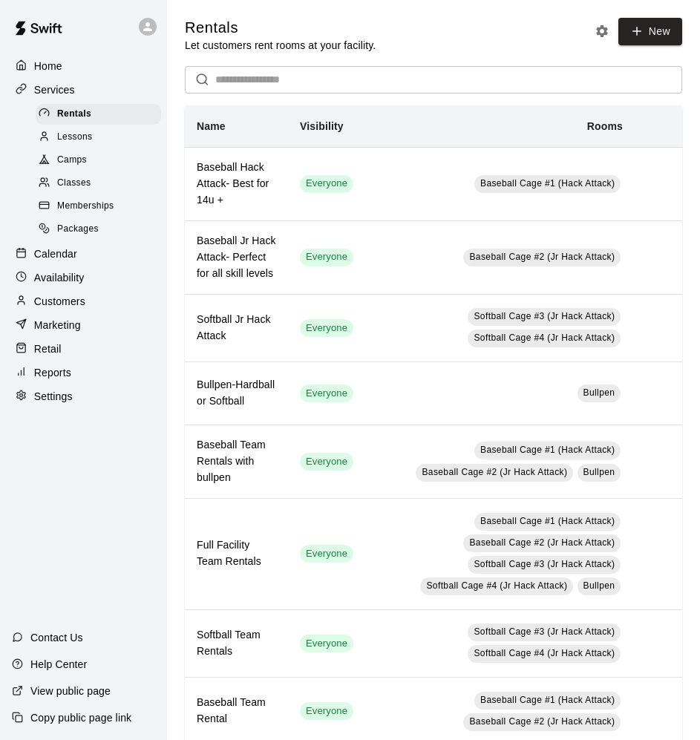 Image resolution: width=700 pixels, height=740 pixels. Describe the element at coordinates (83, 66) in the screenshot. I see `div: Home` at that location.